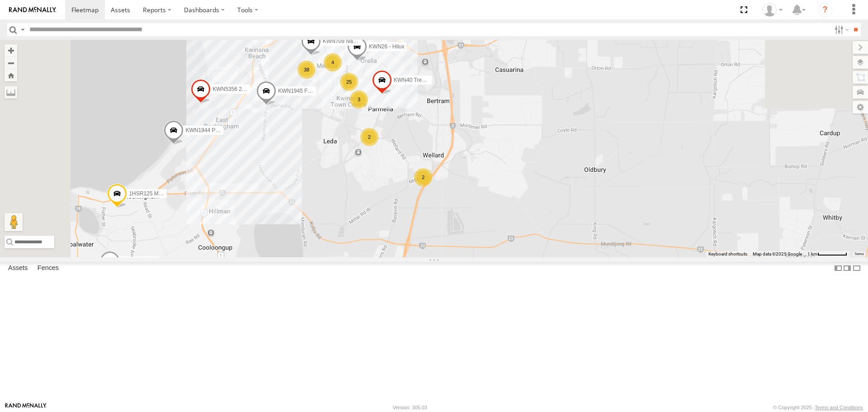  Describe the element at coordinates (418, 80) in the screenshot. I see `span: KWN40 Tree Officer` at that location.